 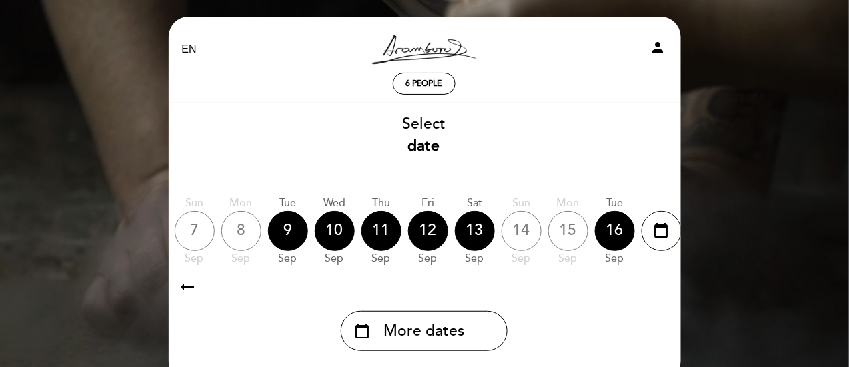 I want to click on div: 13, so click(x=475, y=231).